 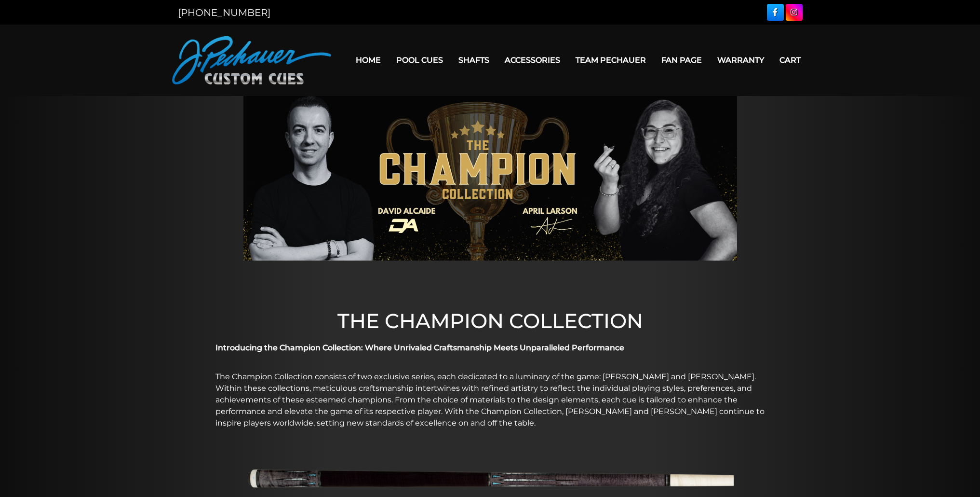 What do you see at coordinates (532, 60) in the screenshot?
I see `a: Accessories` at bounding box center [532, 60].